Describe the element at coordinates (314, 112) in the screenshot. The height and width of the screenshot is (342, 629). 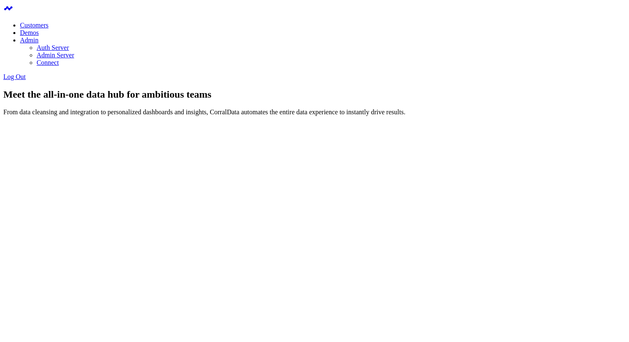
I see `p: From data cleansing and integration to personalized dashboards and insights, CorralData automates...` at that location.